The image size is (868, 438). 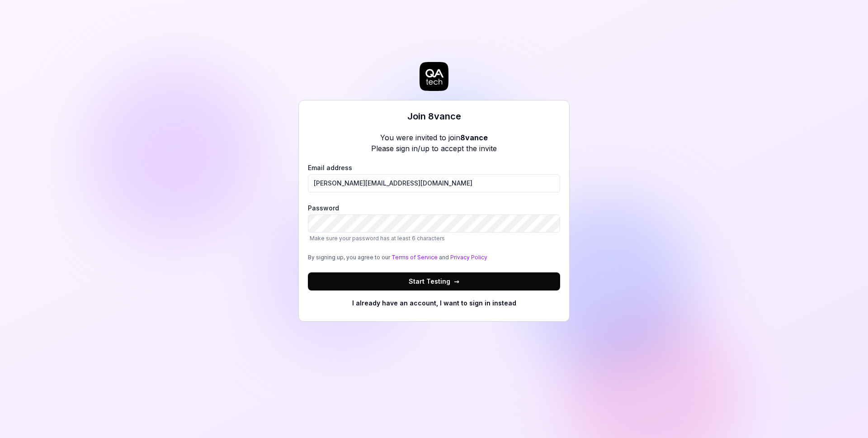 What do you see at coordinates (434, 303) in the screenshot?
I see `button: I already have an account, I want to sign in instead` at bounding box center [434, 303].